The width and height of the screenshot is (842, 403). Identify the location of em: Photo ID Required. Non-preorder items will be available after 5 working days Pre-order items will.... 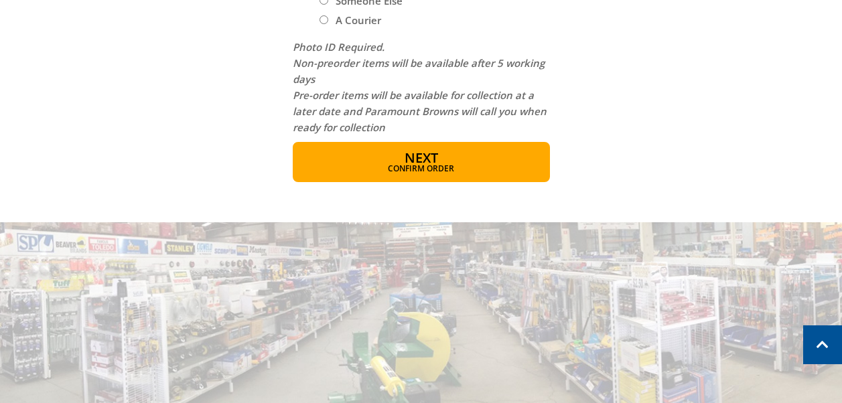
(419, 87).